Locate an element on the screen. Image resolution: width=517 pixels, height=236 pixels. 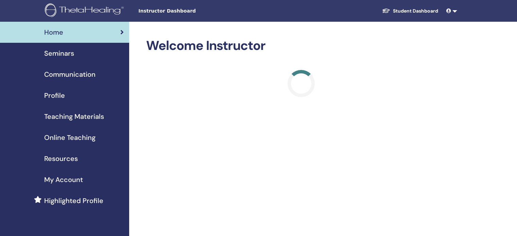
span: Seminars is located at coordinates (59, 53).